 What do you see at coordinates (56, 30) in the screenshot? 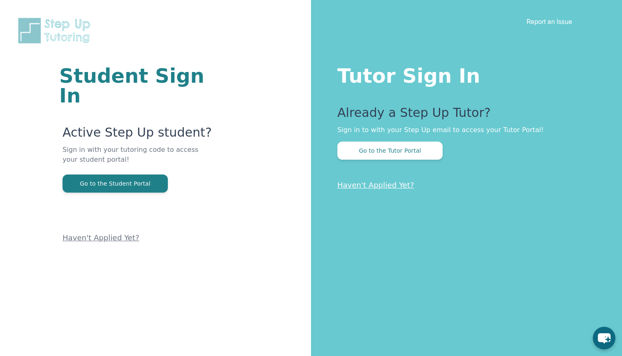
I see `img: Step Up Tutoring horizontal logo` at bounding box center [56, 30].